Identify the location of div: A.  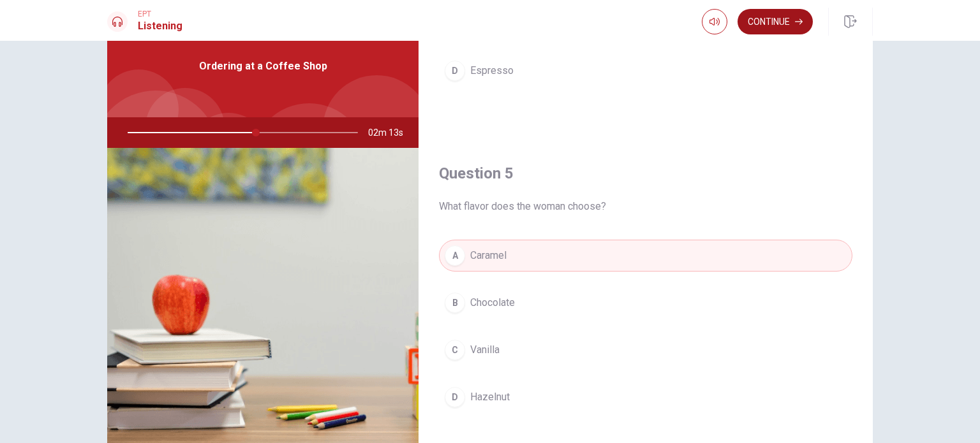
(455, 256).